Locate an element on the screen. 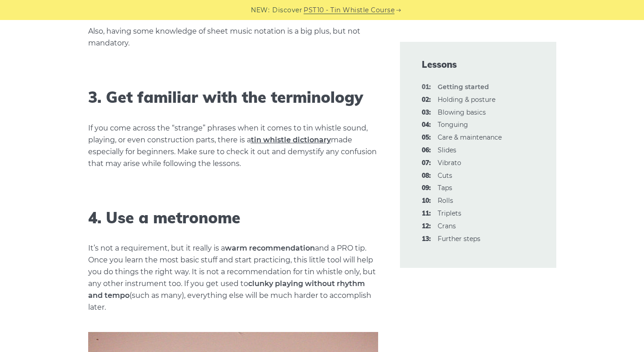  span: 10: is located at coordinates (426, 201).